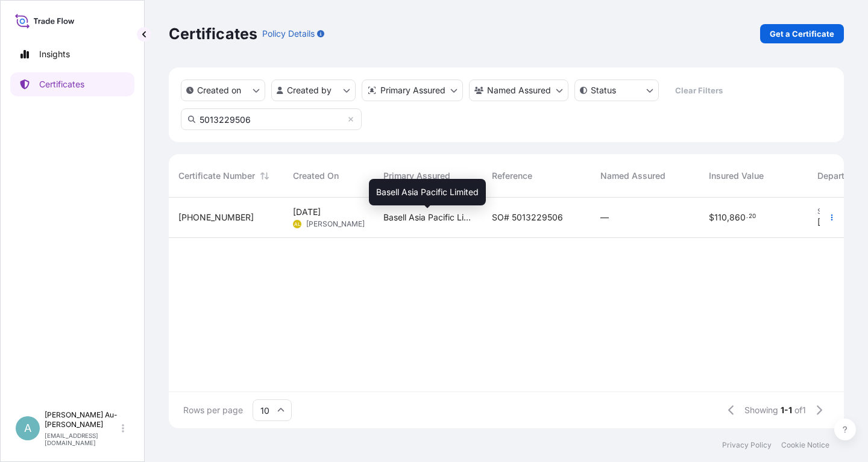 This screenshot has height=462, width=868. Describe the element at coordinates (412, 90) in the screenshot. I see `button: distributor Filter options` at that location.